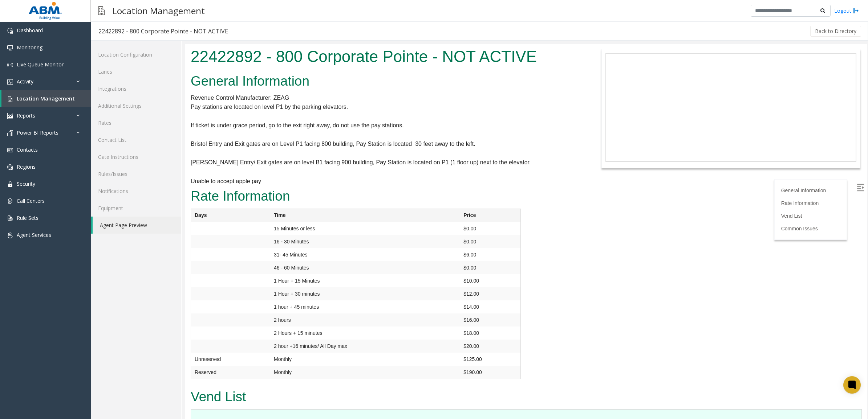 This screenshot has height=419, width=868. What do you see at coordinates (180, 223) in the screenshot?
I see `td: 46 - 60 Minutes` at bounding box center [180, 223].